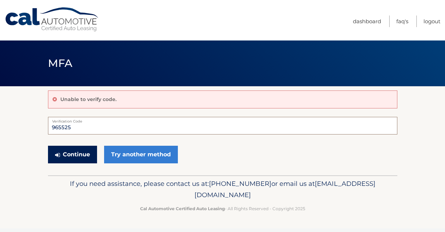 This screenshot has width=445, height=232. I want to click on a: Dashboard, so click(367, 21).